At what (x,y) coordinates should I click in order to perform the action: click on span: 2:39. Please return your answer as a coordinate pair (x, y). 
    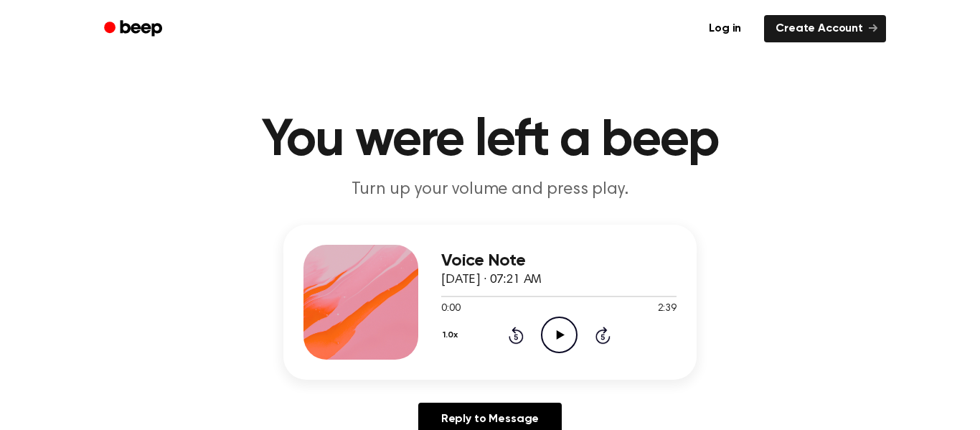
    Looking at the image, I should click on (667, 309).